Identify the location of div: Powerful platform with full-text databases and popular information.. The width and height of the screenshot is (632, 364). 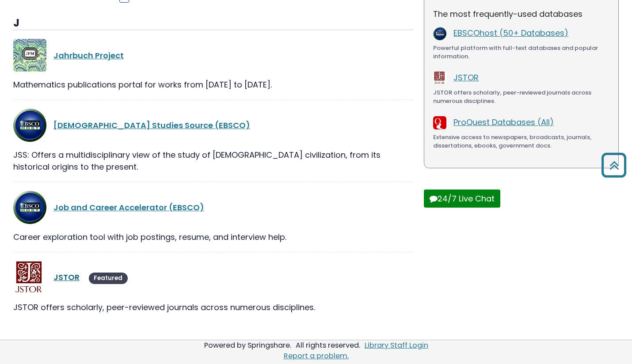
(521, 52).